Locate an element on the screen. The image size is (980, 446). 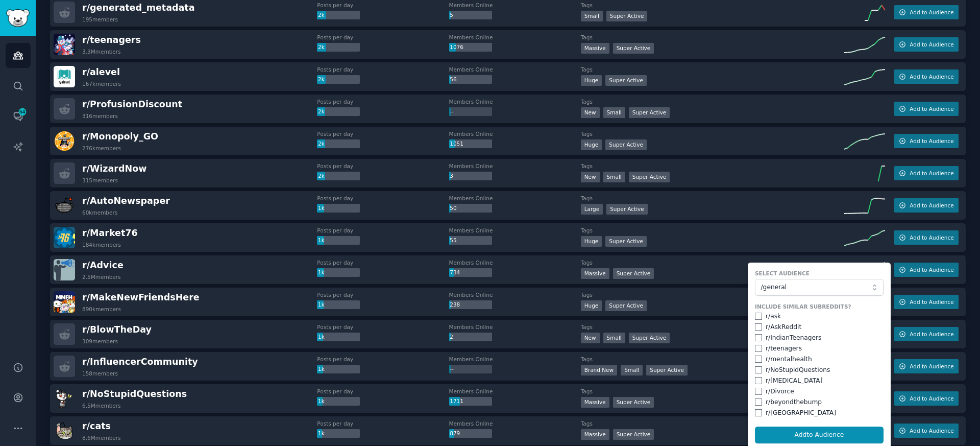
img: GummySearch logo is located at coordinates (18, 18).